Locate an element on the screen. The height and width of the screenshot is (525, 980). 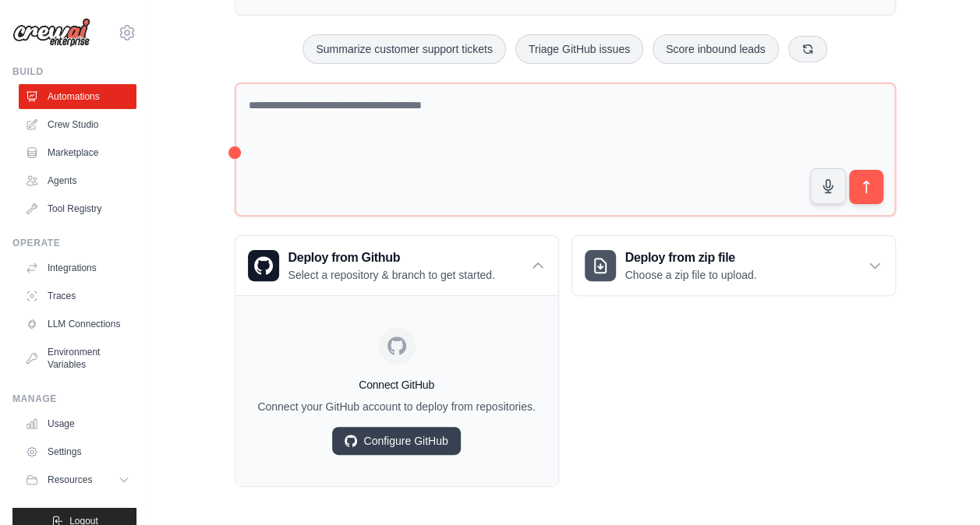
h3: Deploy from zip file is located at coordinates (690, 258).